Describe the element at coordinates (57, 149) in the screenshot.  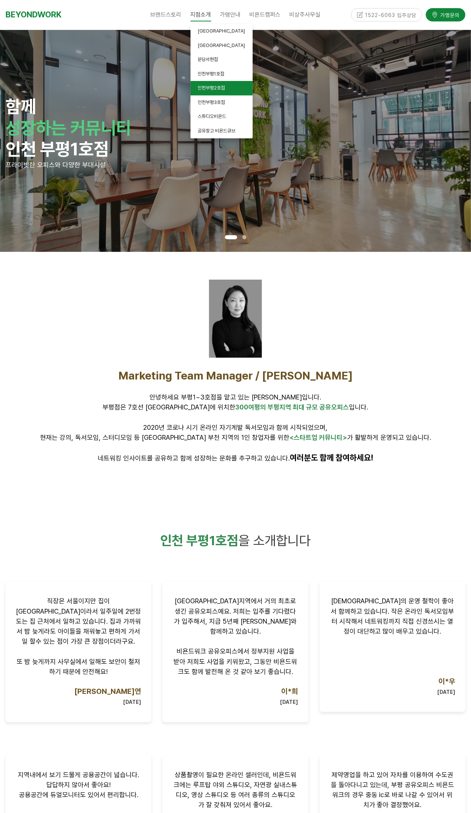
I see `strong: 인천 부평1호점` at that location.